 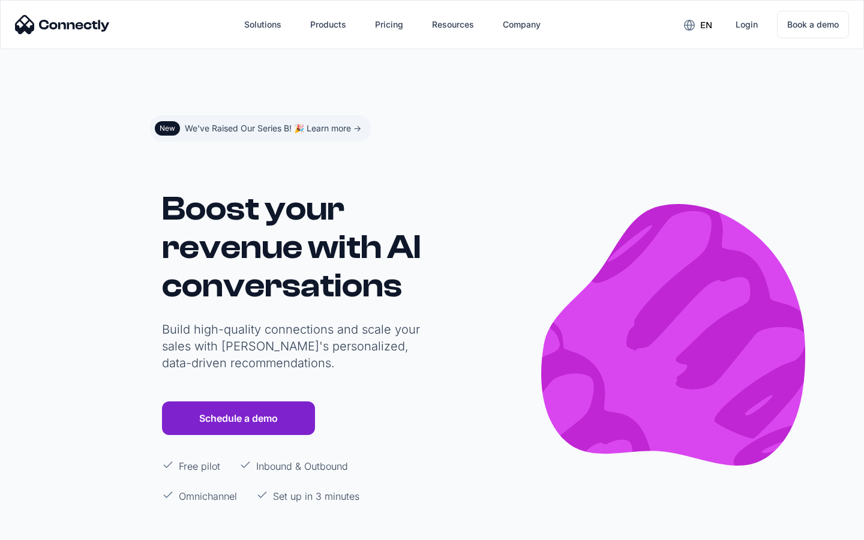 What do you see at coordinates (48, 528) in the screenshot?
I see `ul: Language list` at bounding box center [48, 528].